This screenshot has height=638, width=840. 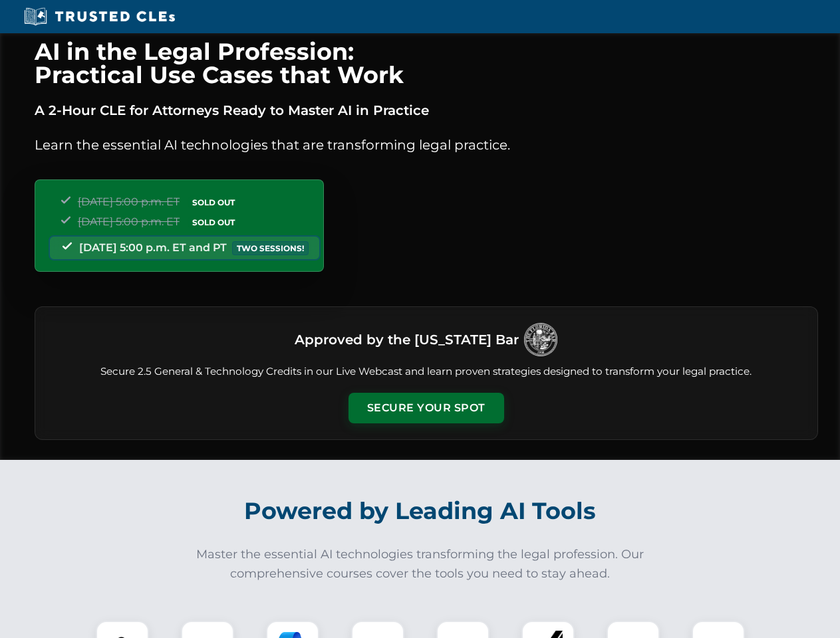 I want to click on h2: Powered by Leading AI Tools, so click(x=420, y=512).